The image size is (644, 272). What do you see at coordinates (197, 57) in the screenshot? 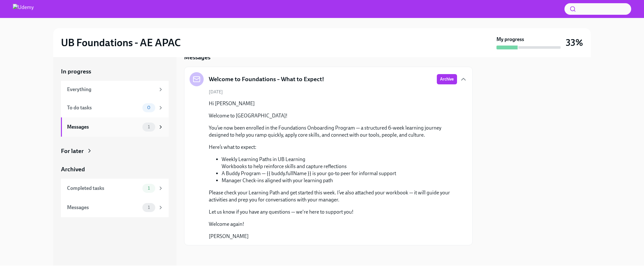
I see `h5: Messages` at bounding box center [197, 57].